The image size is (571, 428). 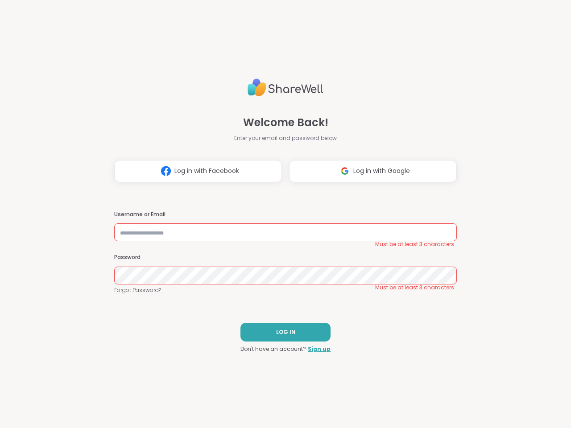 I want to click on a: Forgot Password?, so click(x=286, y=291).